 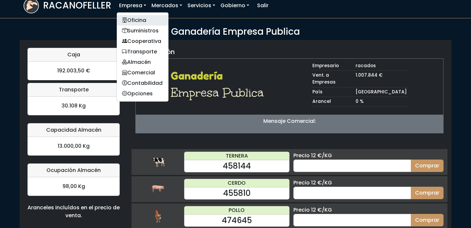 I want to click on a: Comercial, so click(x=143, y=73).